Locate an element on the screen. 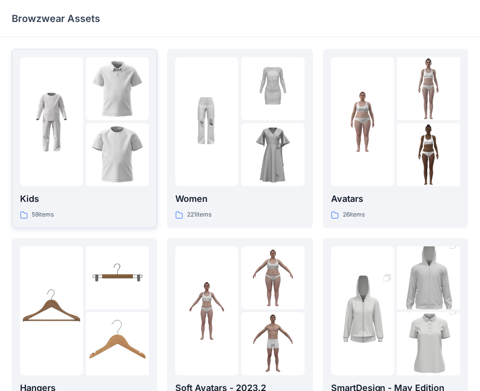  p: 59 items is located at coordinates (42, 214).